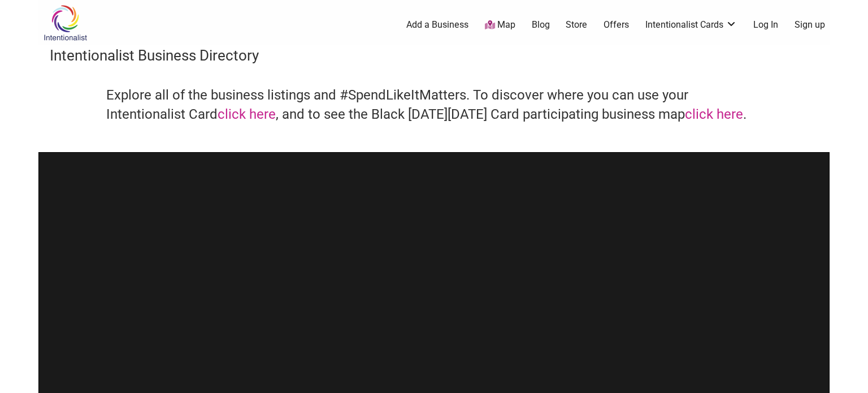  What do you see at coordinates (434, 55) in the screenshot?
I see `h3: Intentionalist Business Directory` at bounding box center [434, 55].